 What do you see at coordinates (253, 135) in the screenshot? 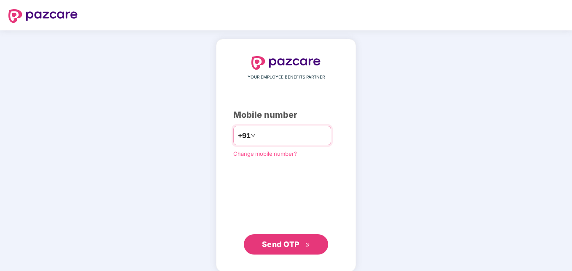
I see `span: down` at bounding box center [253, 135].